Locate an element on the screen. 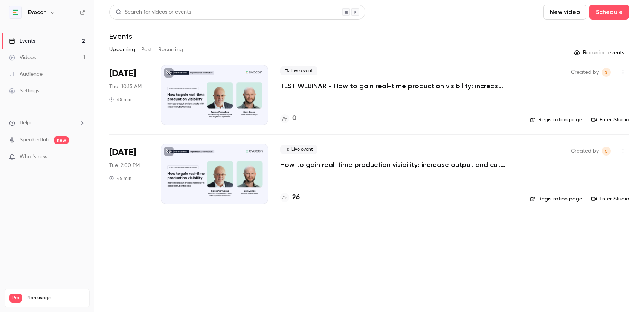 The width and height of the screenshot is (644, 312). span: new is located at coordinates (61, 140).